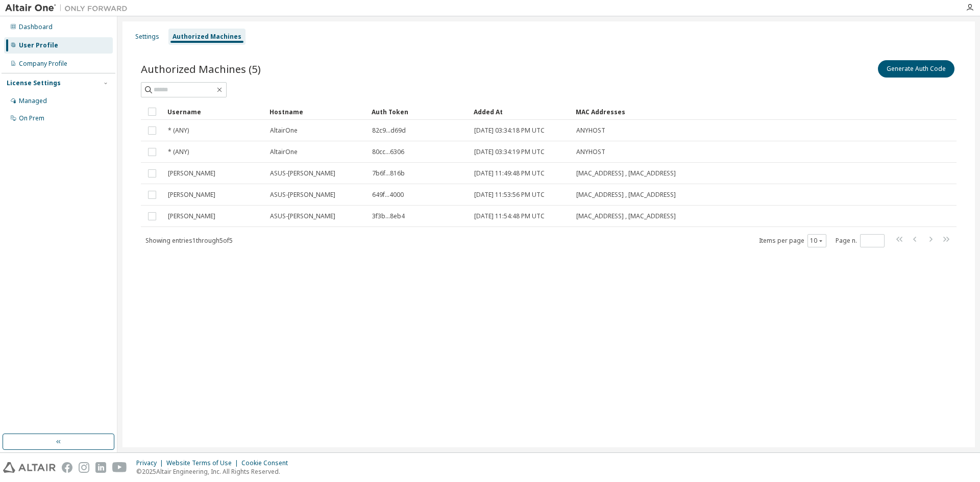 The width and height of the screenshot is (980, 482). I want to click on div: Added At, so click(521, 112).